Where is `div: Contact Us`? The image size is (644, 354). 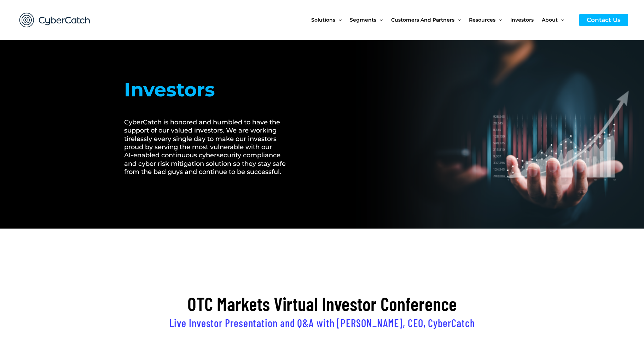 div: Contact Us is located at coordinates (604, 20).